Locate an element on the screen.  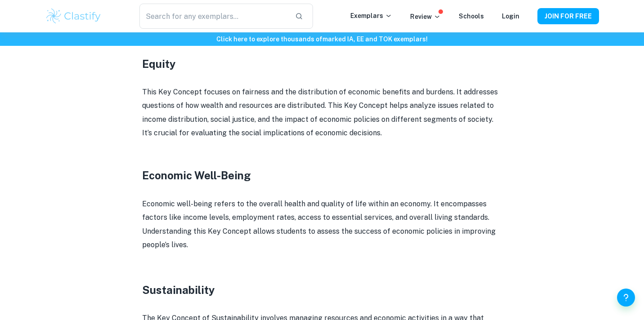
a: JOIN FOR FREE is located at coordinates (568, 16).